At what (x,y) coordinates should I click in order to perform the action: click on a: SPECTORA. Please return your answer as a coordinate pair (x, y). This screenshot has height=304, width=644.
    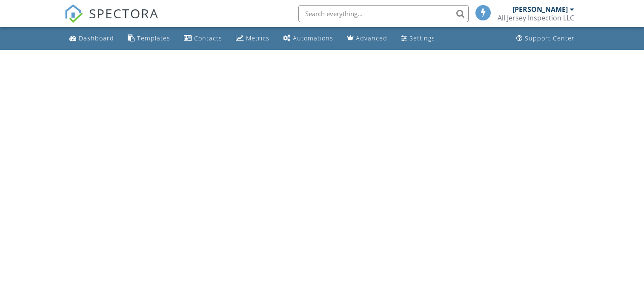
    Looking at the image, I should click on (111, 21).